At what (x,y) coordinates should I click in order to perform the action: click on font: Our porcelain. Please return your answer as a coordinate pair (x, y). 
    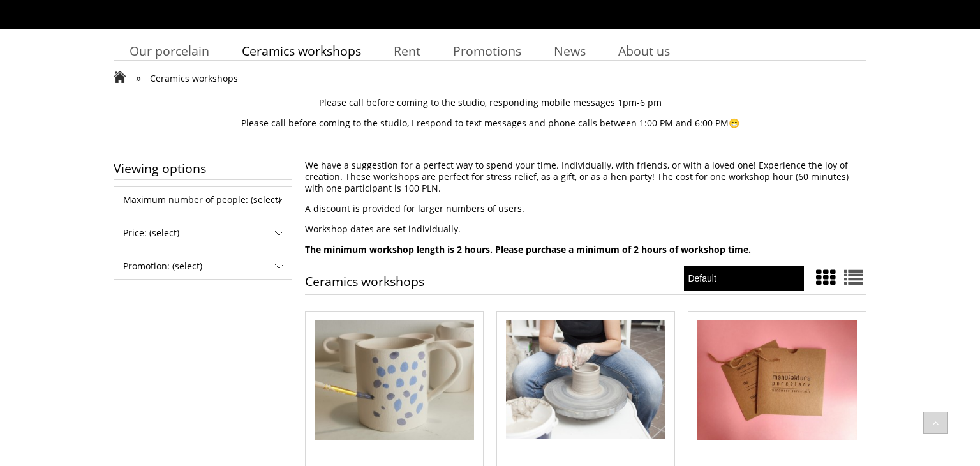
    Looking at the image, I should click on (169, 50).